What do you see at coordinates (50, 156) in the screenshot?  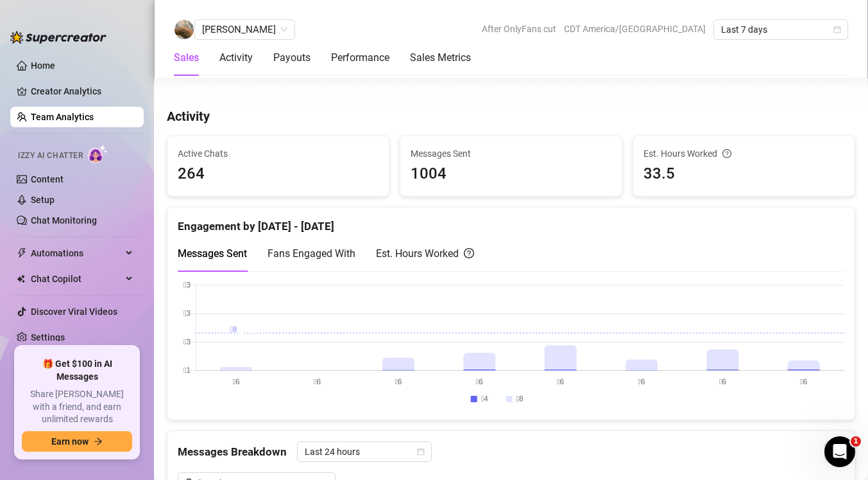 I see `span: Izzy AI Chatter` at bounding box center [50, 156].